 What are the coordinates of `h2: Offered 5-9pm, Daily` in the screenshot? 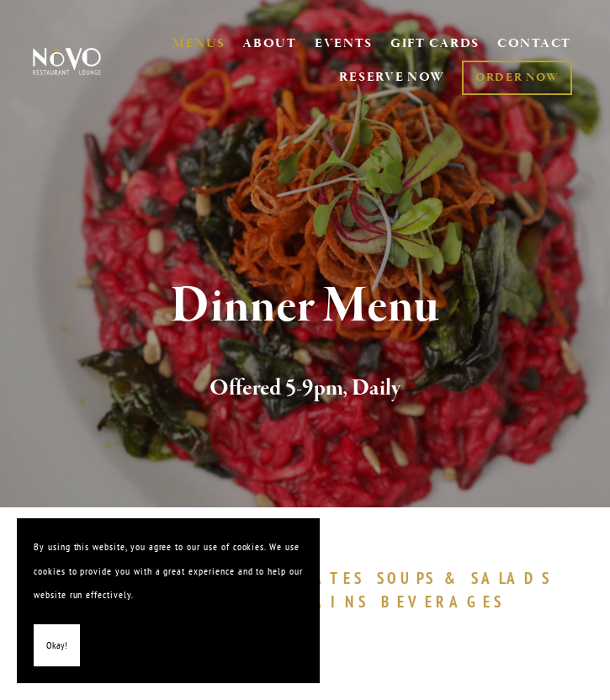 It's located at (304, 389).